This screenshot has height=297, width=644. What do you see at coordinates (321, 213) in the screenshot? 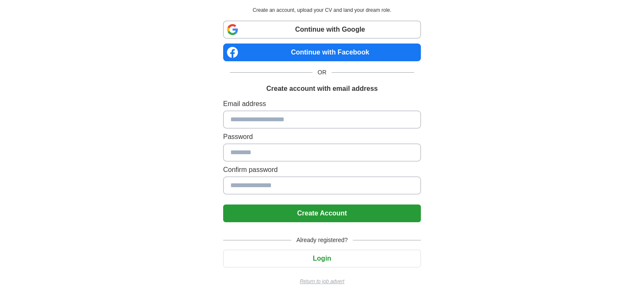
I see `button: Create Account` at bounding box center [321, 213].